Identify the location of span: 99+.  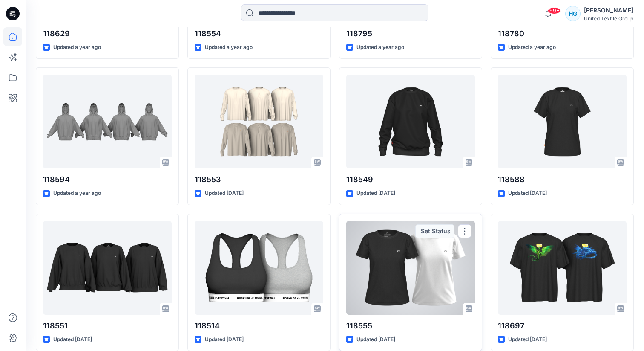
(554, 11).